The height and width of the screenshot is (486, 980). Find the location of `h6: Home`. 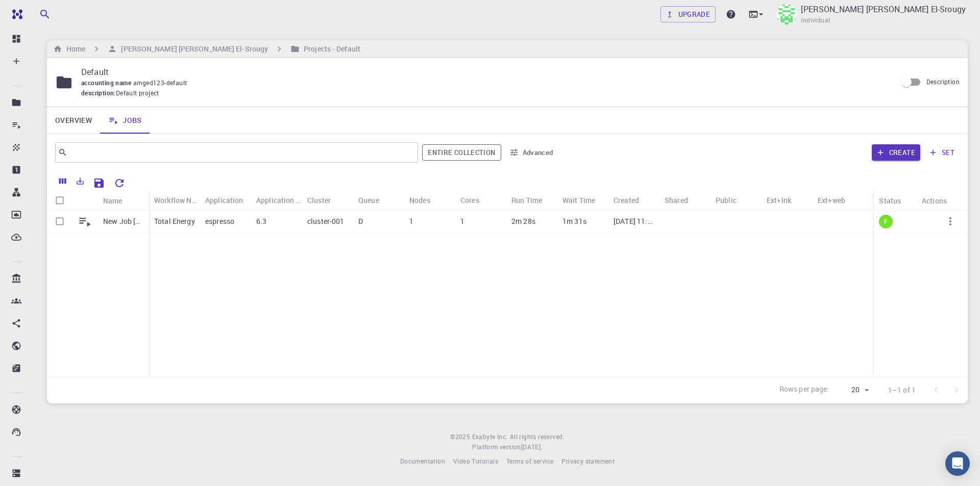

h6: Home is located at coordinates (74, 49).